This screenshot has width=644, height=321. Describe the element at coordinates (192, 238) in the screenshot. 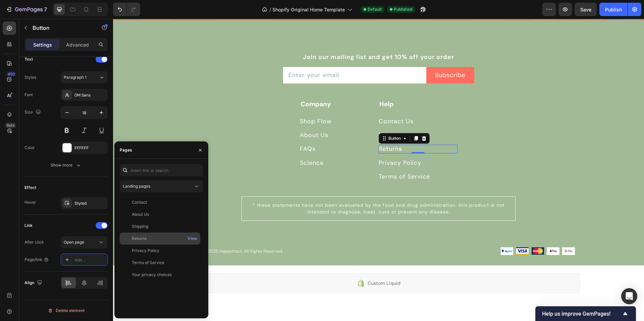

I see `div: View` at that location.